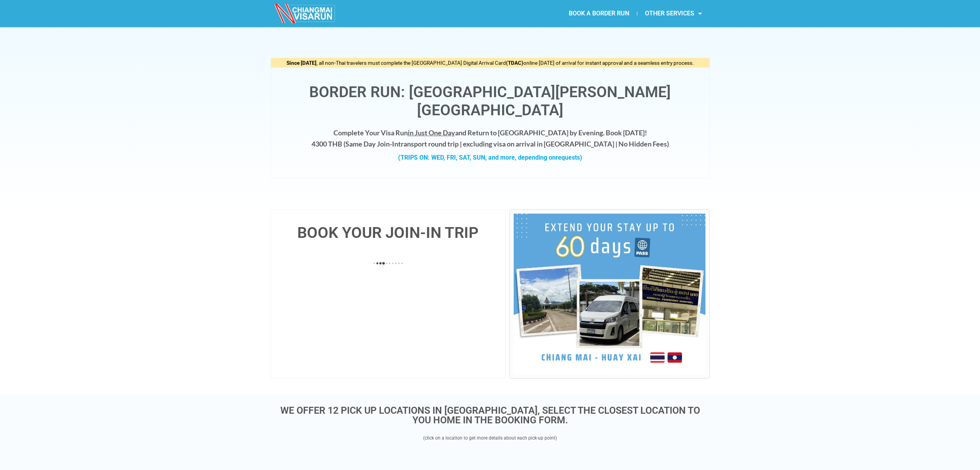  What do you see at coordinates (432, 133) in the screenshot?
I see `span: in Just One Day` at bounding box center [432, 133].